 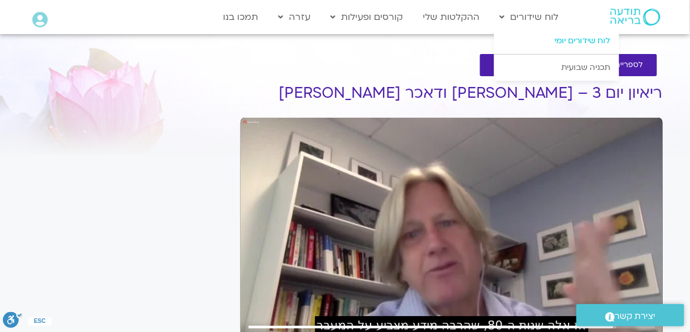 What do you see at coordinates (631, 315) in the screenshot?
I see `a: יצירת קשר` at bounding box center [631, 315].